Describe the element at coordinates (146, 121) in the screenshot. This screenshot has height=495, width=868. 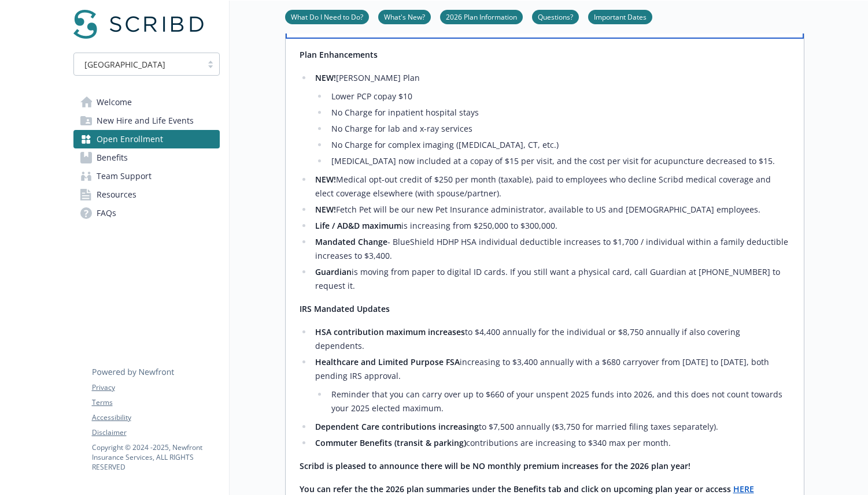
I see `a: New Hire and Life Events` at that location.